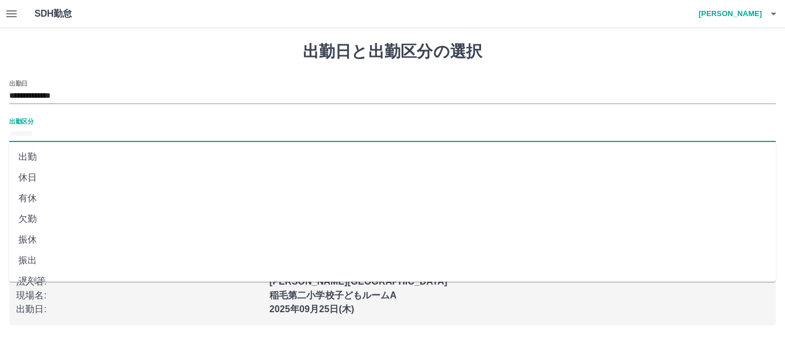 This screenshot has width=785, height=349. I want to click on li: 休日, so click(392, 177).